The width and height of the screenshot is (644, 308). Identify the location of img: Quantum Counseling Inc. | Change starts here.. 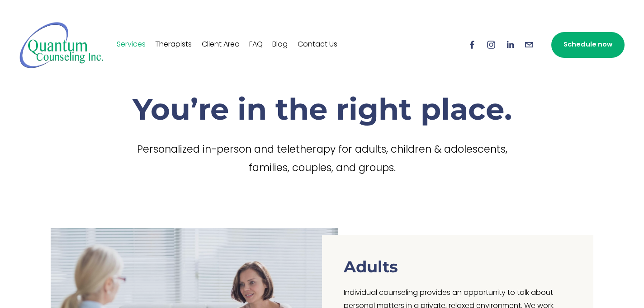
(61, 45).